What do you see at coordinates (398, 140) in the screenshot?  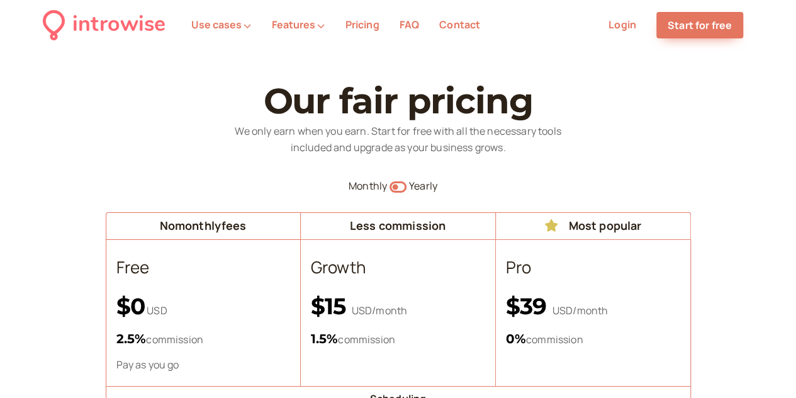 I see `p: We only earn when you earn. Start for free with all the necessary tools included and upgrade as y...` at bounding box center [398, 140].